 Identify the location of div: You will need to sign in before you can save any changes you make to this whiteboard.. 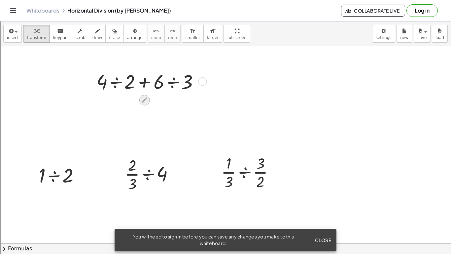
(213, 240).